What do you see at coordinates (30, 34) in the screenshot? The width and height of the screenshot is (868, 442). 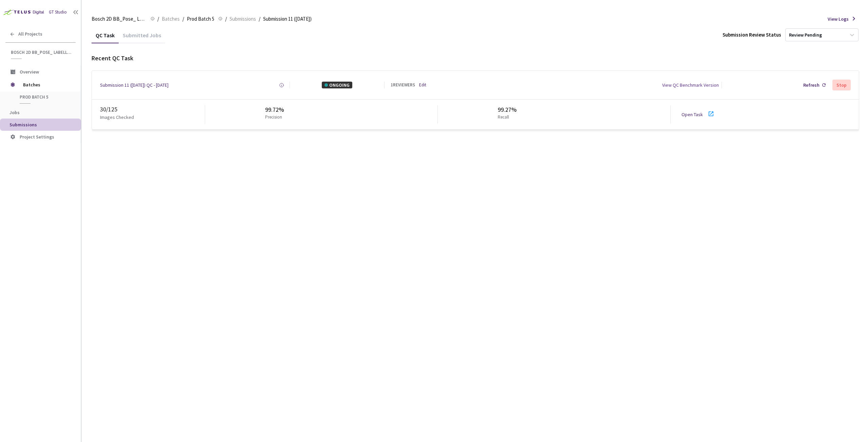 I see `span: All Projects` at bounding box center [30, 34].